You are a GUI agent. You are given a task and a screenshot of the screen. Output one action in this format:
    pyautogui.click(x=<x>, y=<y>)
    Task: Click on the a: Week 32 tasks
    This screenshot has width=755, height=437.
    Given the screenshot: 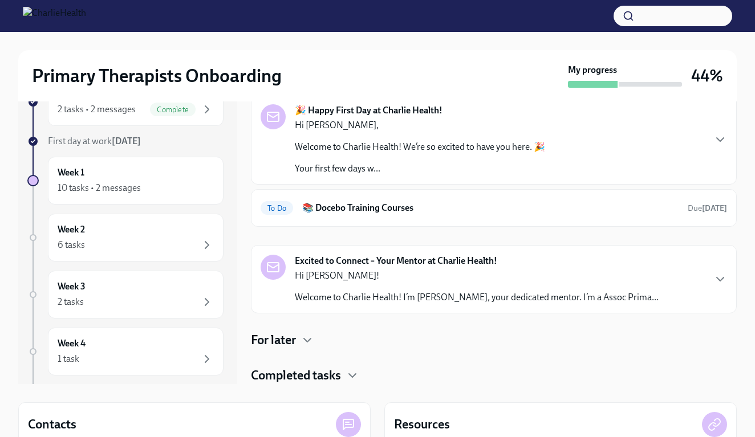 What is the action you would take?
    pyautogui.click(x=125, y=295)
    